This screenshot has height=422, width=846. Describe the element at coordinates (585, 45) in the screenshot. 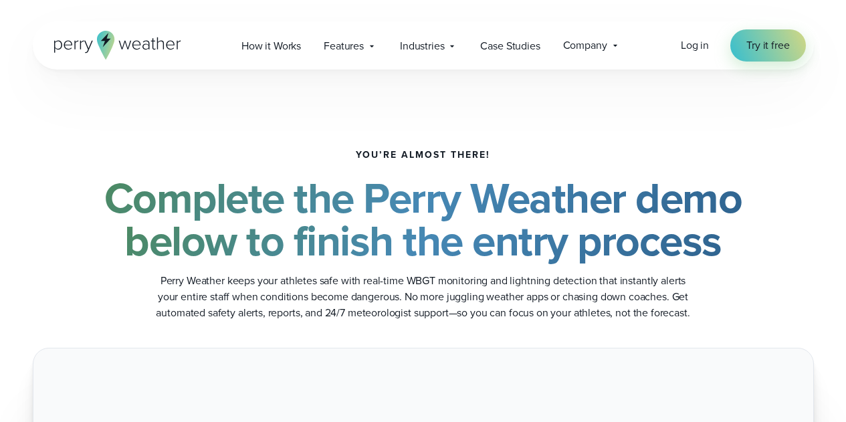

I see `span: Company` at that location.